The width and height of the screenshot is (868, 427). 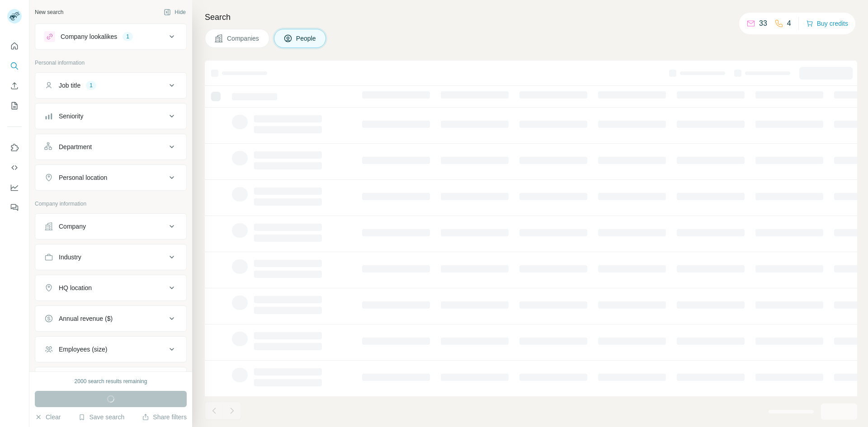 I want to click on div: Company, so click(x=73, y=227).